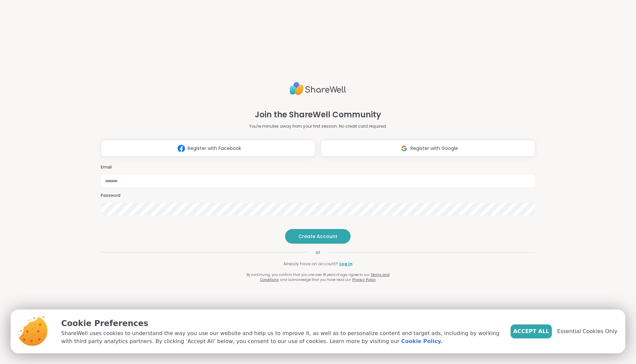 This screenshot has height=364, width=636. What do you see at coordinates (317, 236) in the screenshot?
I see `span: Create Account` at bounding box center [317, 236].